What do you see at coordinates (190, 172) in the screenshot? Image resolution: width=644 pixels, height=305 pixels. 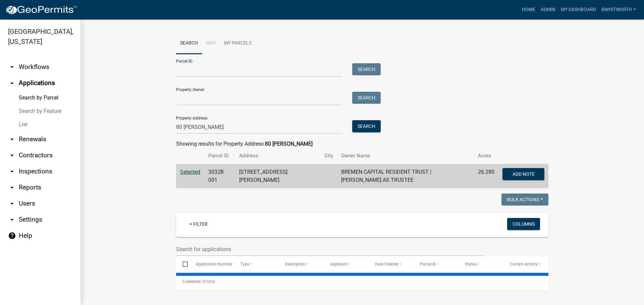 I see `span: Selected` at bounding box center [190, 172].